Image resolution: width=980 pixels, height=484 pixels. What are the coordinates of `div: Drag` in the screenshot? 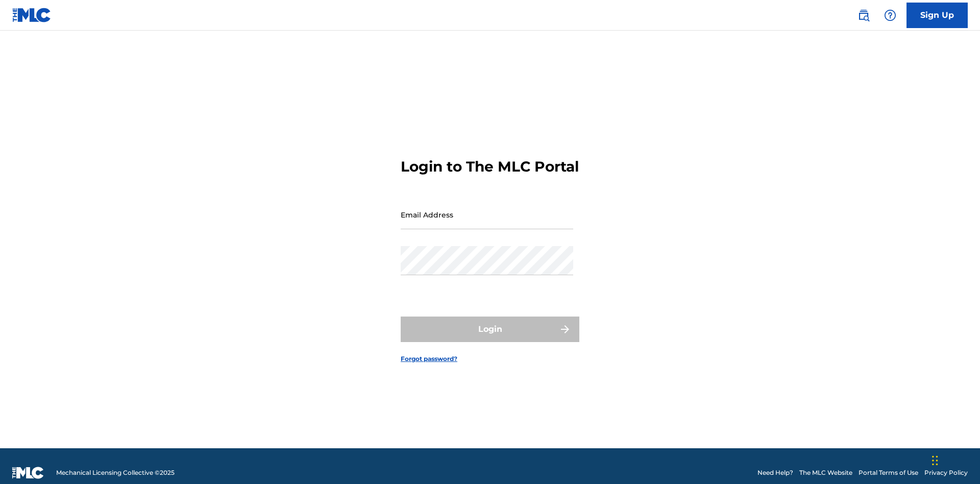 It's located at (935, 460).